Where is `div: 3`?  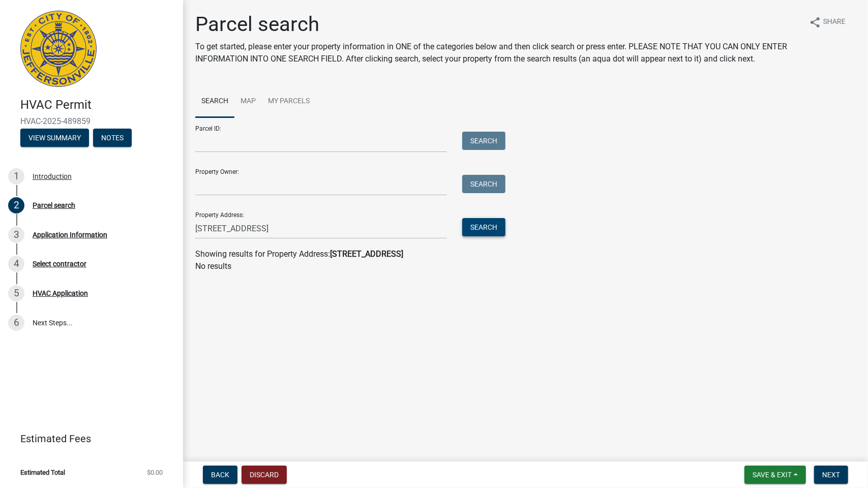 div: 3 is located at coordinates (16, 235).